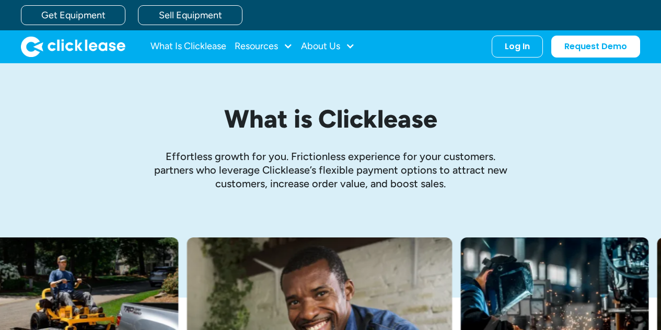 Image resolution: width=661 pixels, height=330 pixels. What do you see at coordinates (190, 15) in the screenshot?
I see `a: Sell Equipment` at bounding box center [190, 15].